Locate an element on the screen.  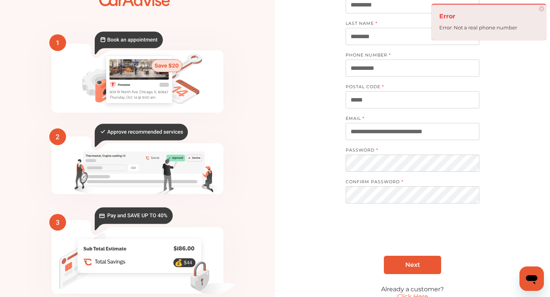
label: LAST NAME is located at coordinates (409, 24).